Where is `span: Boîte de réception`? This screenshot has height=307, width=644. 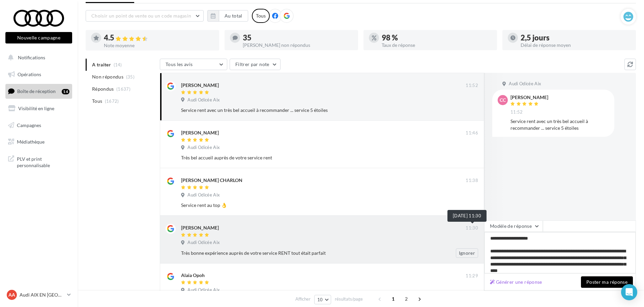
span: Boîte de réception is located at coordinates (36, 91).